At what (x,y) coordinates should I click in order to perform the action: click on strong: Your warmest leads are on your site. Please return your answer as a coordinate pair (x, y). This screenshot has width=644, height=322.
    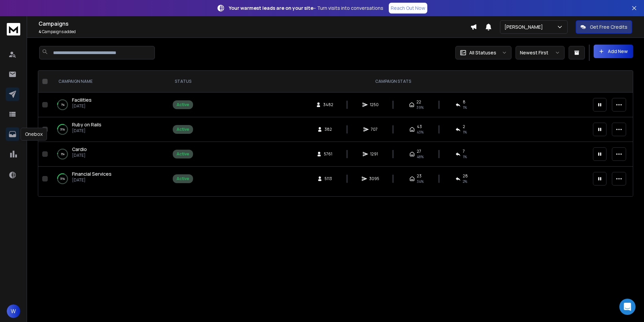
    Looking at the image, I should click on (271, 8).